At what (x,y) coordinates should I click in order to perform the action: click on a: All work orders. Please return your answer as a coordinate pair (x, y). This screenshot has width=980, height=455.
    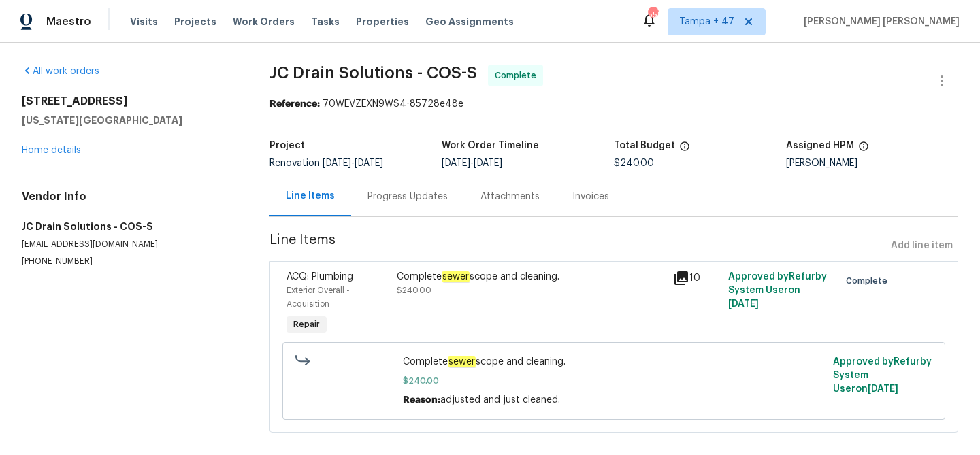
    Looking at the image, I should click on (61, 72).